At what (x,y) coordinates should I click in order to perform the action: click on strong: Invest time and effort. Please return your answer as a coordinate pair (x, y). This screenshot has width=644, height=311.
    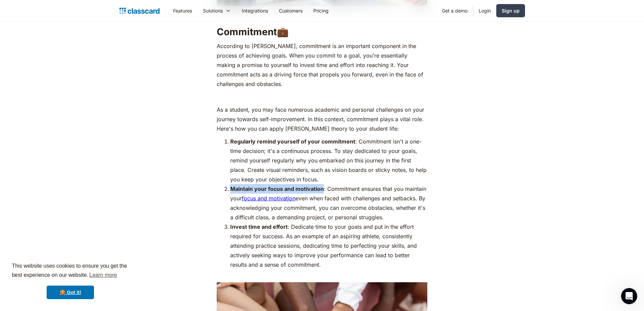
    Looking at the image, I should click on (259, 227).